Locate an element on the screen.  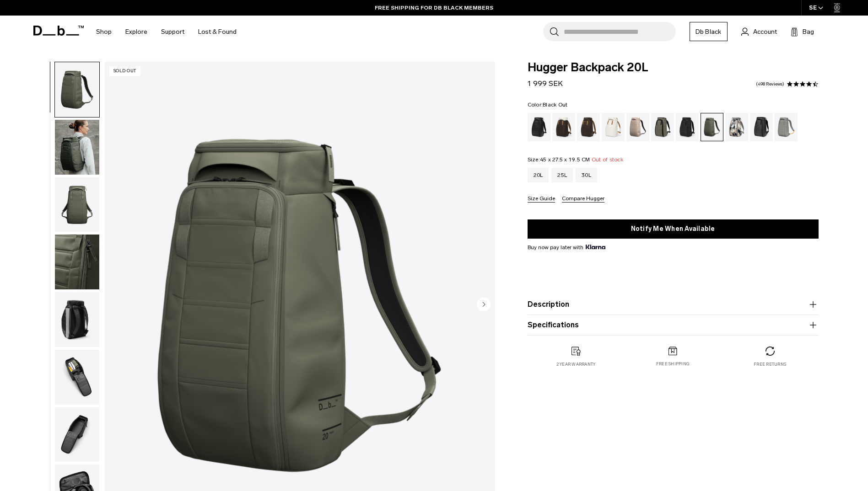
a: 30L is located at coordinates (586, 175).